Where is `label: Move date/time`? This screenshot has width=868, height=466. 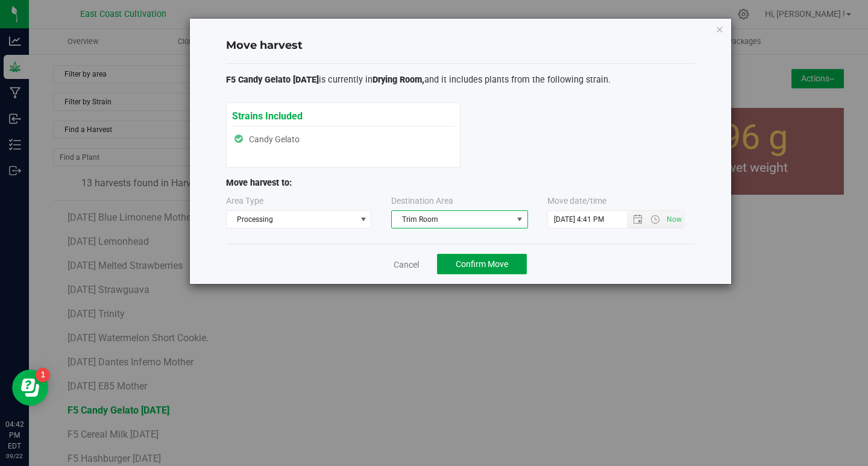 label: Move date/time is located at coordinates (577, 200).